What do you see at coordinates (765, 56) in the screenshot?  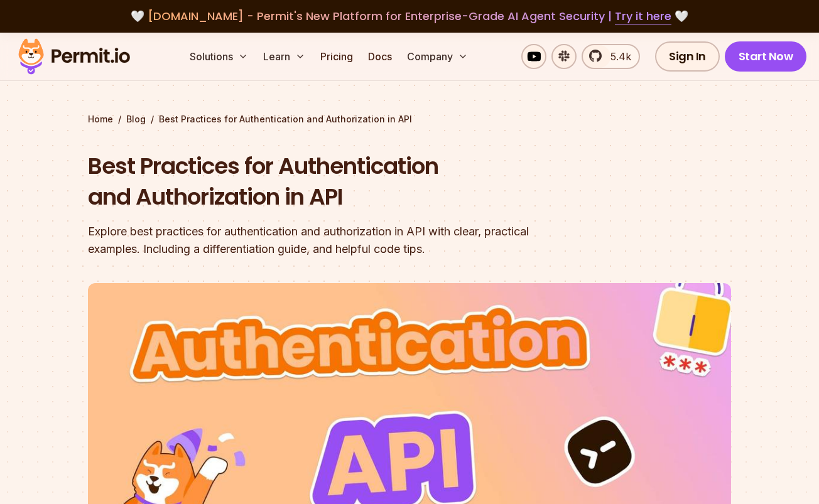 I see `a: Start Now` at bounding box center [765, 56].